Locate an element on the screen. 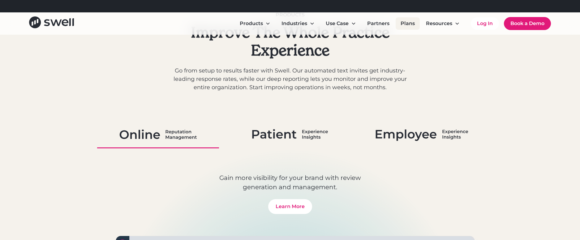 The image size is (580, 240). a: Learn More is located at coordinates (290, 206).